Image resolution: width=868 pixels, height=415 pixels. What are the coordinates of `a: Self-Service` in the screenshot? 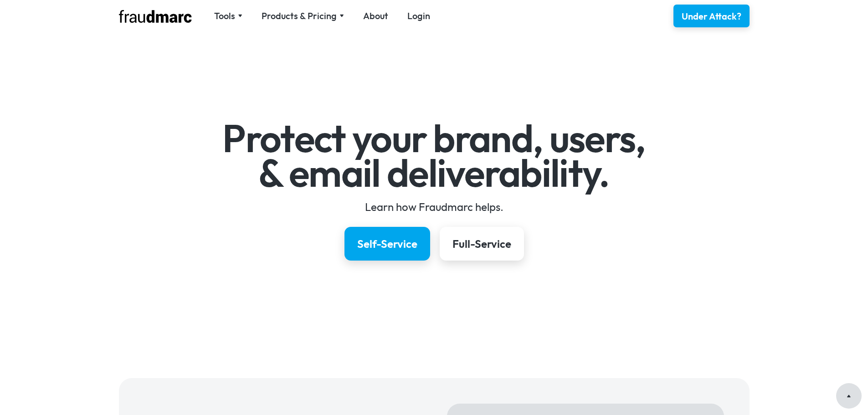 It's located at (387, 244).